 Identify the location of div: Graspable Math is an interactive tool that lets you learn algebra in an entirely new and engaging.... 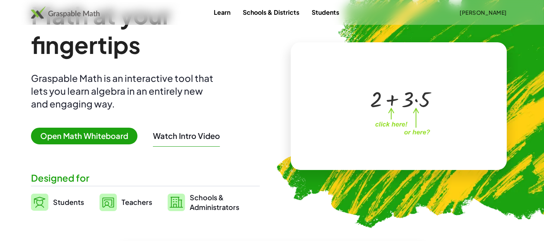
(124, 91).